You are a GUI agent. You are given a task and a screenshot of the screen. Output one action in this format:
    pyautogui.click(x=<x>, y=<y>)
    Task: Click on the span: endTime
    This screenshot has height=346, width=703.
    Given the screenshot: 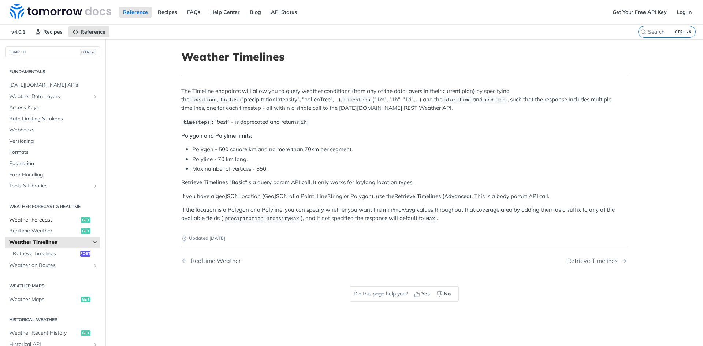 What is the action you would take?
    pyautogui.click(x=495, y=100)
    